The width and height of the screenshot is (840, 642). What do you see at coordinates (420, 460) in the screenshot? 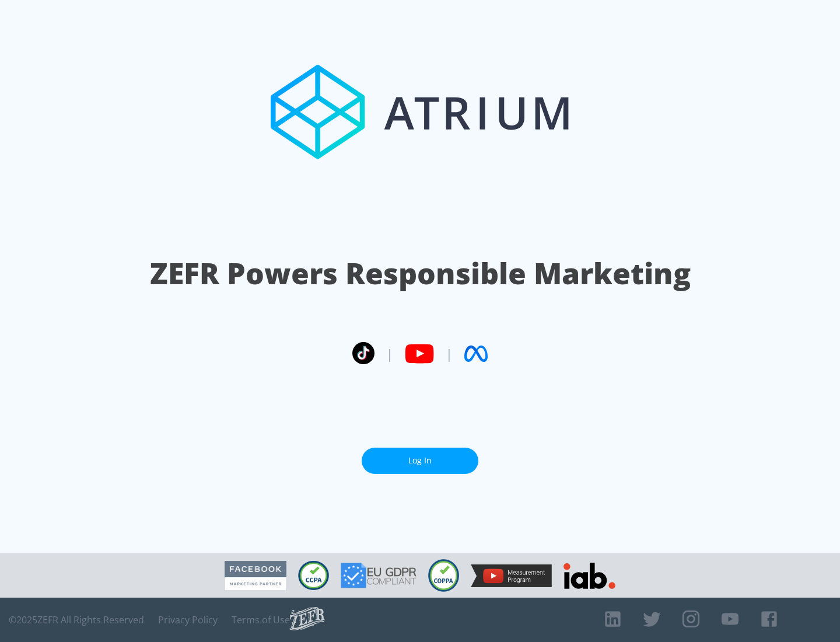
I see `a: Log In` at bounding box center [420, 460].